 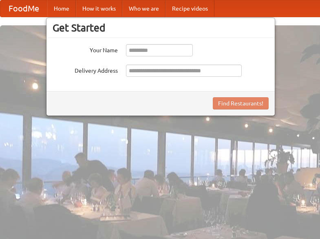 I want to click on a: How it works, so click(x=99, y=9).